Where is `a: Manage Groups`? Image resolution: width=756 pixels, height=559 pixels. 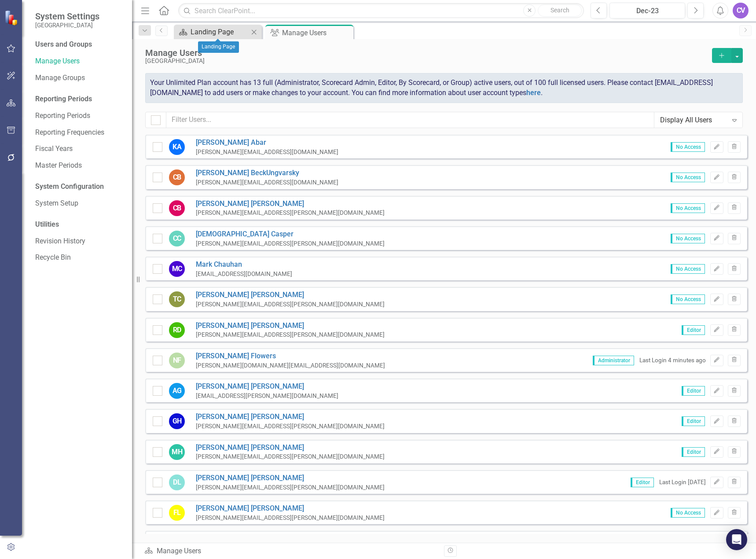 a: Manage Groups is located at coordinates (80, 78).